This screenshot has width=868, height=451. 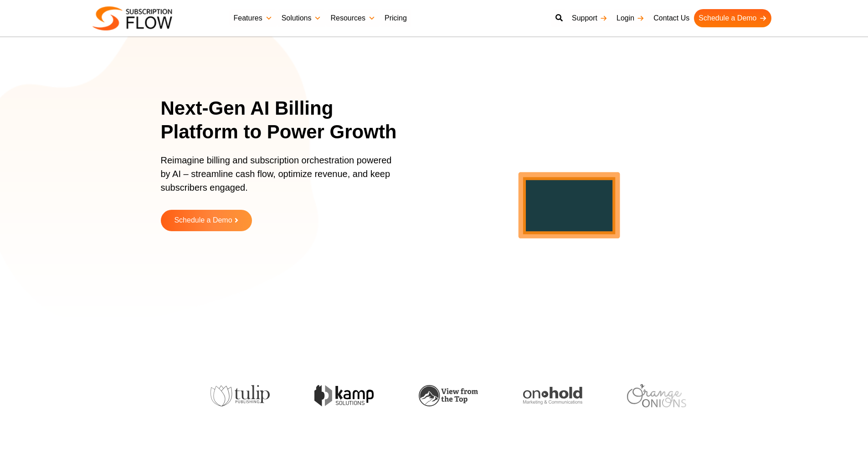 What do you see at coordinates (590, 18) in the screenshot?
I see `a: Support` at bounding box center [590, 18].